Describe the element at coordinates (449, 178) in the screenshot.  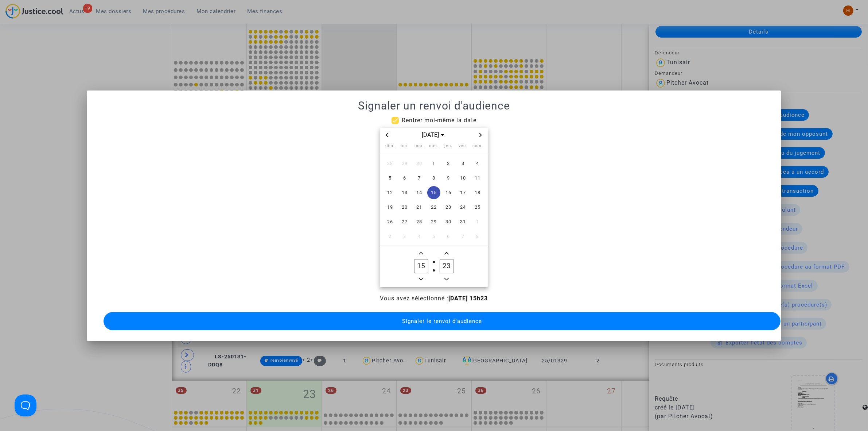
I see `td: 9 octobre 2025` at that location.